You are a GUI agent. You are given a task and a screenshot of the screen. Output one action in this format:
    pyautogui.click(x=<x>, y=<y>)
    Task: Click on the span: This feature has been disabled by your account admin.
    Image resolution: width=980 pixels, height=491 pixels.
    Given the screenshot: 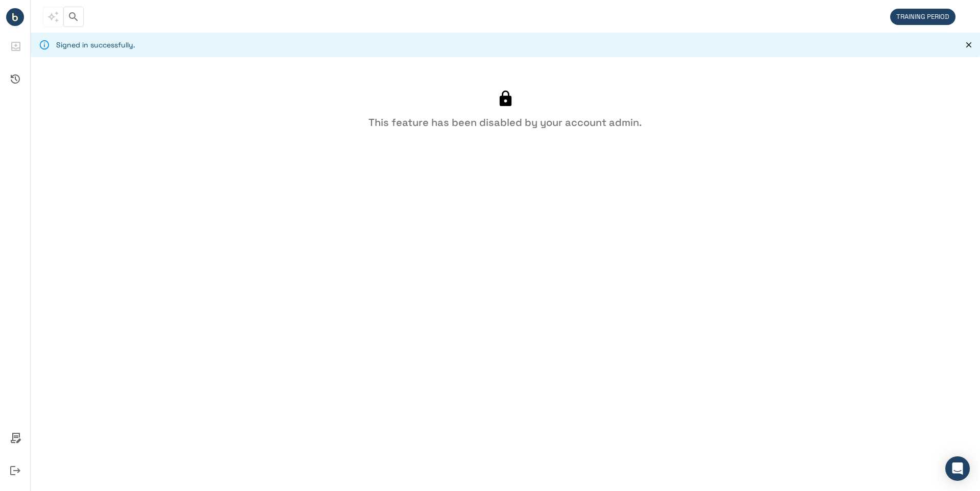 What is the action you would take?
    pyautogui.click(x=53, y=17)
    